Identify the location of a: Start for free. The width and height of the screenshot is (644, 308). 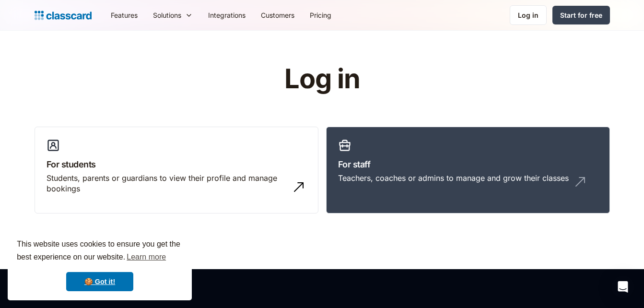
(581, 15).